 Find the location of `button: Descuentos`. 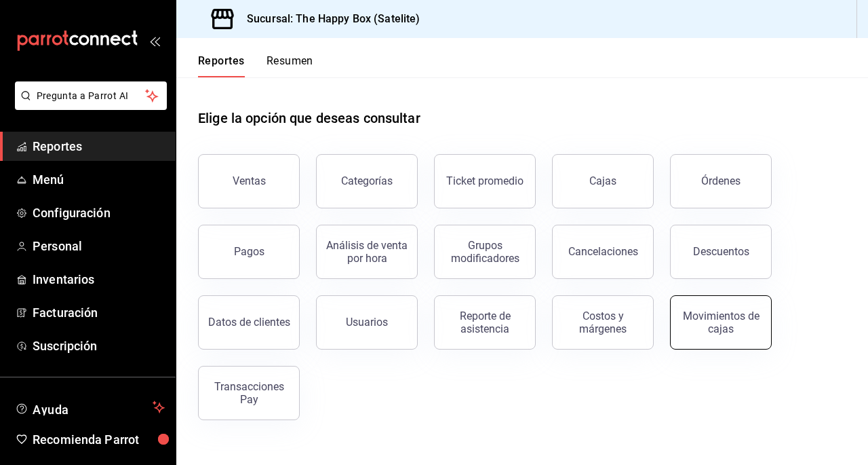

button: Descuentos is located at coordinates (721, 252).